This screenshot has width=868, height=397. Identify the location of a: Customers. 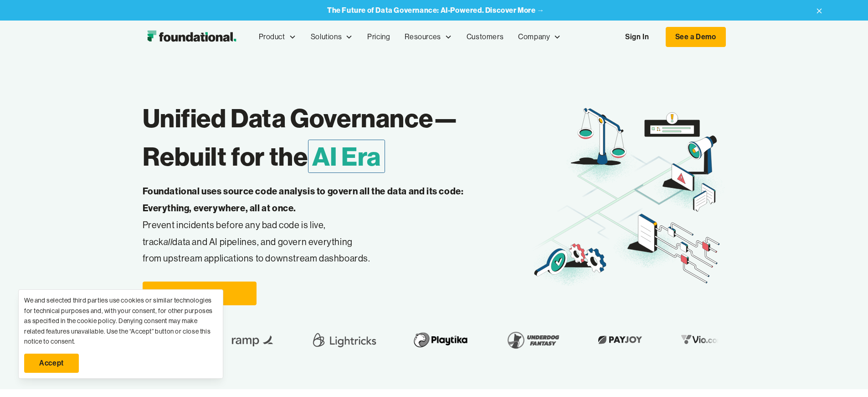
(485, 37).